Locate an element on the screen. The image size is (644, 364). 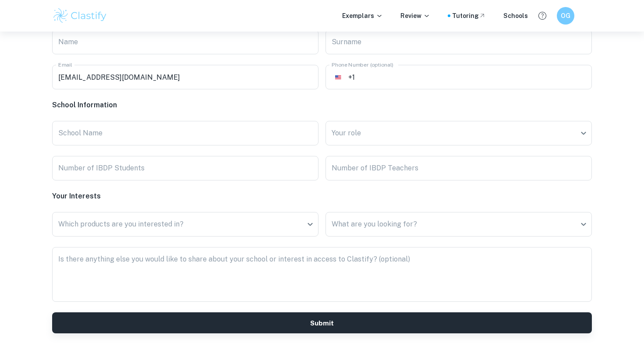
button: Submit is located at coordinates (322, 323).